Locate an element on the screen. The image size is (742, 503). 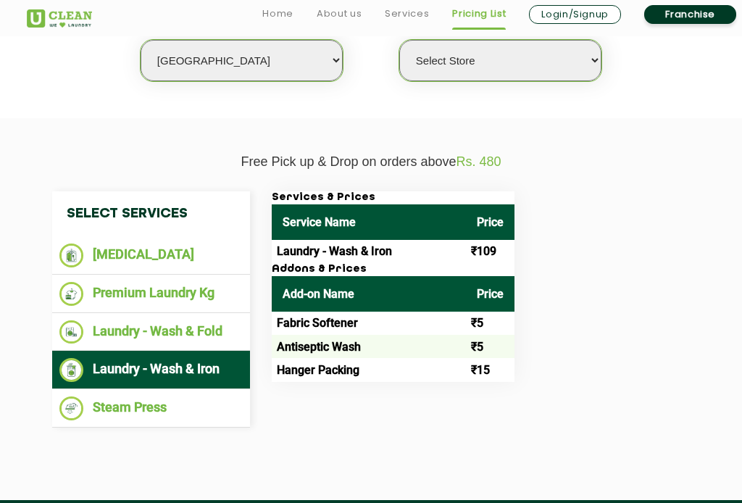
th: Add-on Name is located at coordinates (369, 294).